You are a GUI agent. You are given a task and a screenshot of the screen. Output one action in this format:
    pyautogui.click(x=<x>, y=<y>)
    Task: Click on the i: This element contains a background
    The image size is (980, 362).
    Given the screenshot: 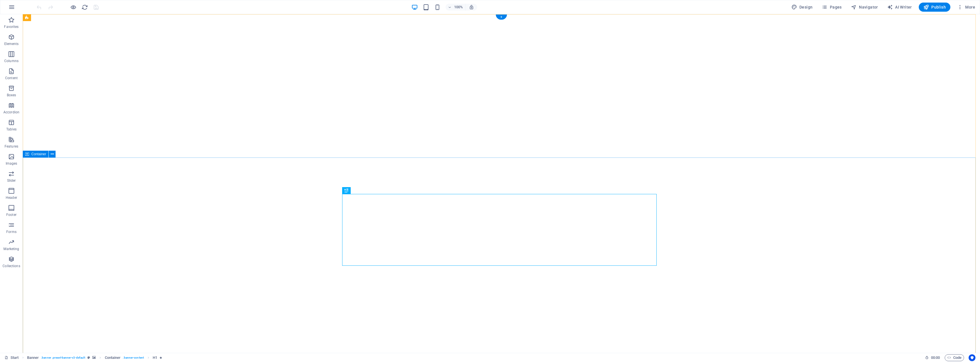 What is the action you would take?
    pyautogui.click(x=94, y=358)
    